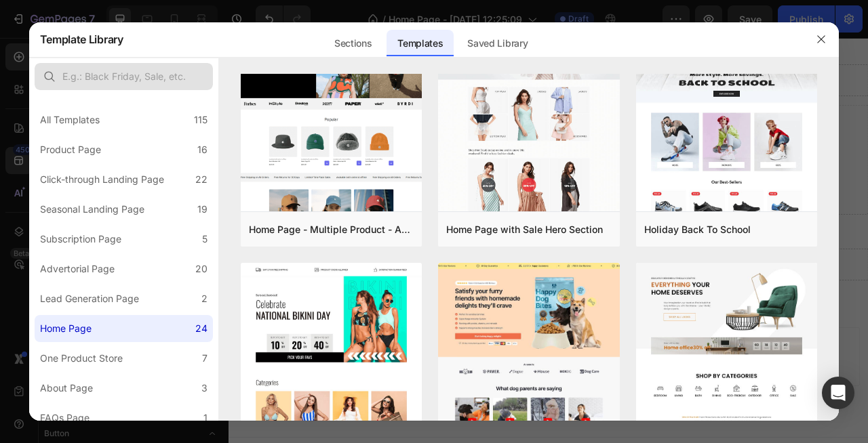 The height and width of the screenshot is (443, 868). What do you see at coordinates (302, 397) in the screenshot?
I see `div: Choose templates` at bounding box center [302, 397].